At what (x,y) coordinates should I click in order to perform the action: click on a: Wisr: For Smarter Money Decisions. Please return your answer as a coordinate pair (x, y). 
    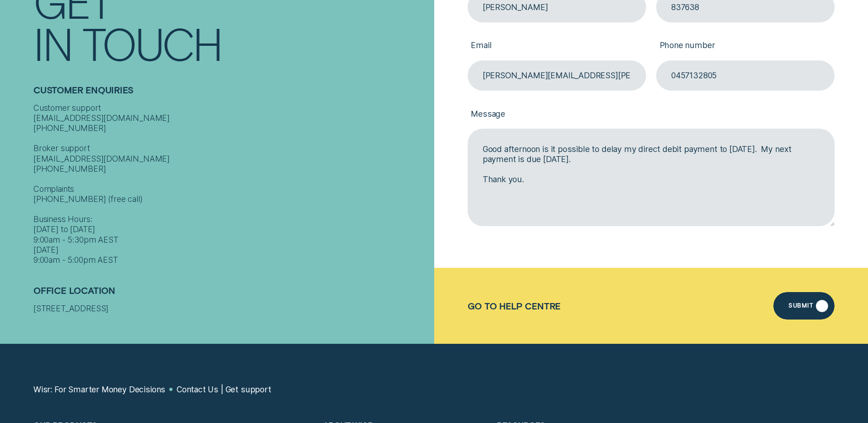
    Looking at the image, I should click on (100, 389).